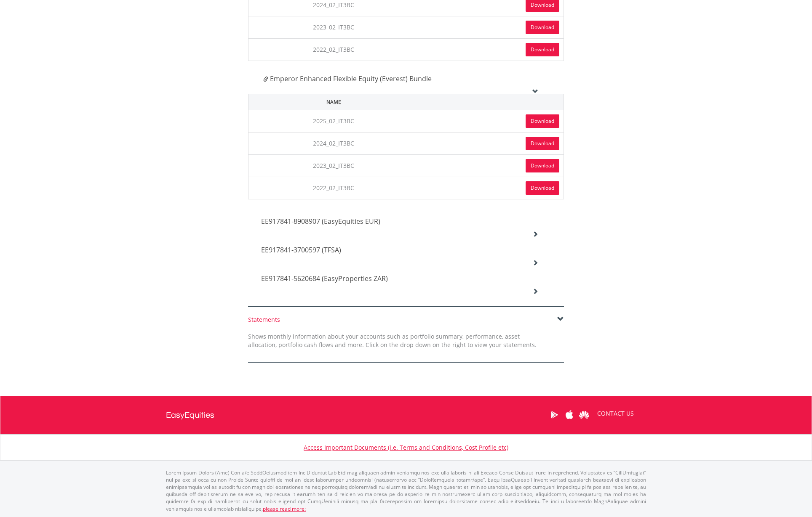 The image size is (812, 517). What do you see at coordinates (616, 414) in the screenshot?
I see `a: CONTACT US` at bounding box center [616, 414].